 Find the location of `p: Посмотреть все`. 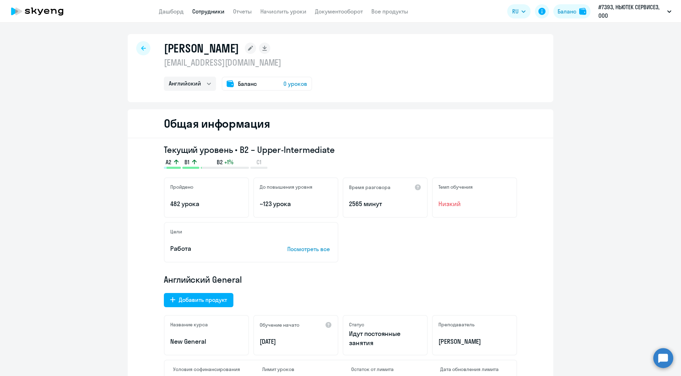

p: Посмотреть все is located at coordinates (310, 249).